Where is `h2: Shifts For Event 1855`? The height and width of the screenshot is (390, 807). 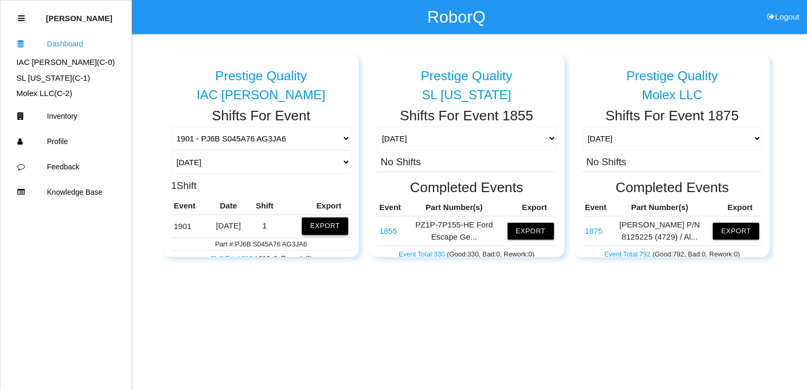 h2: Shifts For Event 1855 is located at coordinates (466, 116).